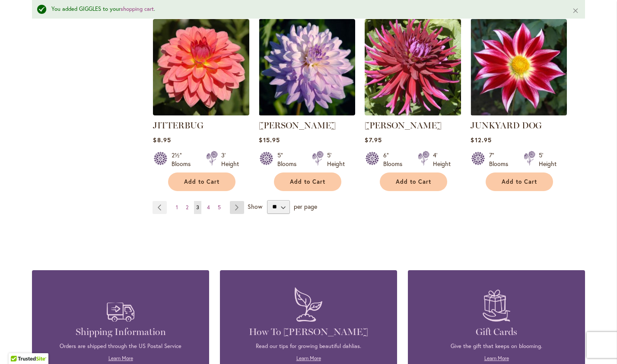 This screenshot has height=364, width=617. I want to click on span: 4, so click(208, 207).